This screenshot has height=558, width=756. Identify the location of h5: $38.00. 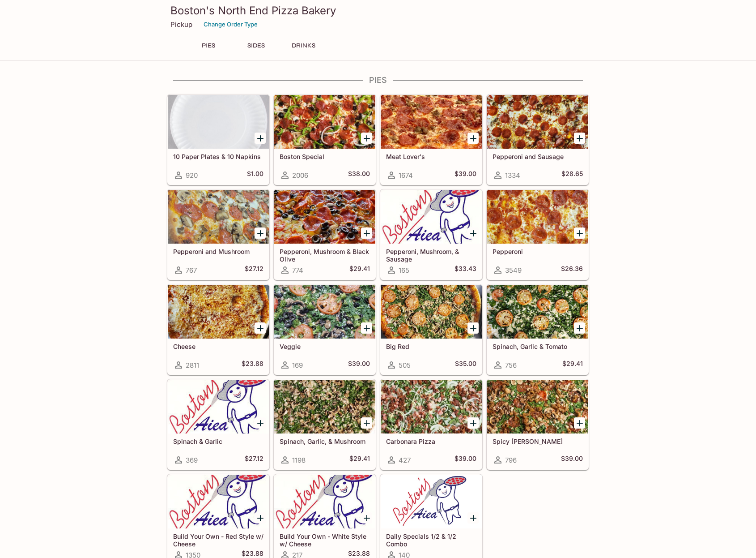
(359, 175).